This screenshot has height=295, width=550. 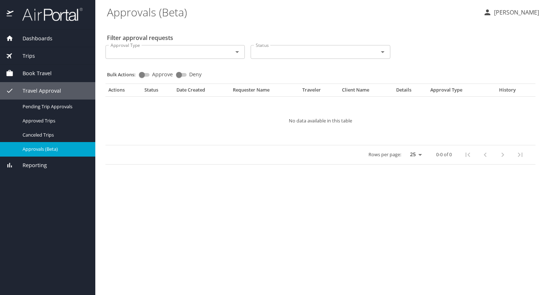 What do you see at coordinates (33, 39) in the screenshot?
I see `span: Dashboards` at bounding box center [33, 39].